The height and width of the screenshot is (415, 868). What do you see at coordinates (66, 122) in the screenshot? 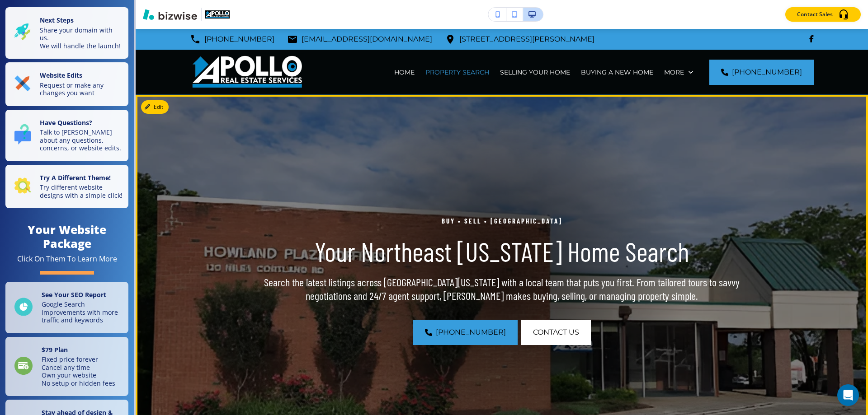
I see `strong: Have Questions?` at bounding box center [66, 122].